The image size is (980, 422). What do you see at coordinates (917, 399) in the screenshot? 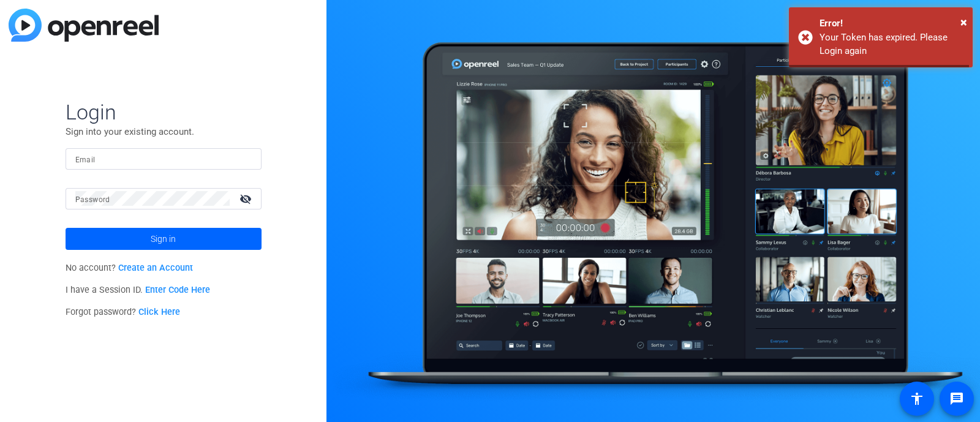
I see `mat-icon: accessibility` at bounding box center [917, 399].